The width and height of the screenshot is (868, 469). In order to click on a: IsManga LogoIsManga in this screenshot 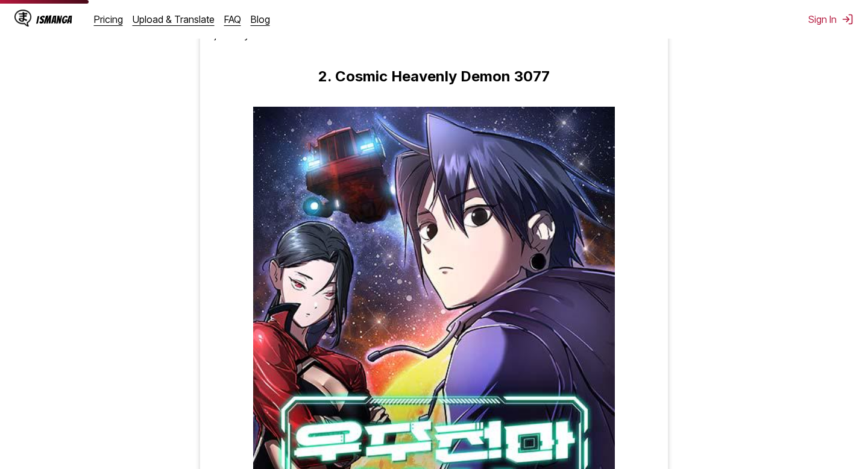, I will do `click(54, 19)`.